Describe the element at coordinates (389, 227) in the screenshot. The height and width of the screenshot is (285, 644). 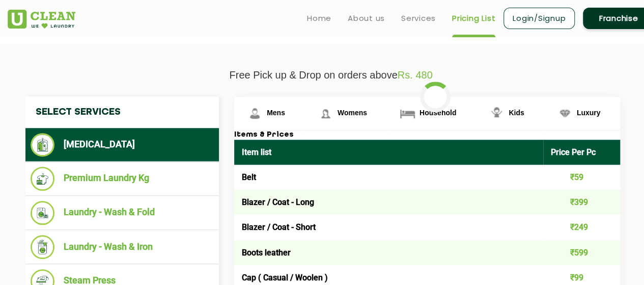
I see `td: Blazer / Coat - Short` at that location.